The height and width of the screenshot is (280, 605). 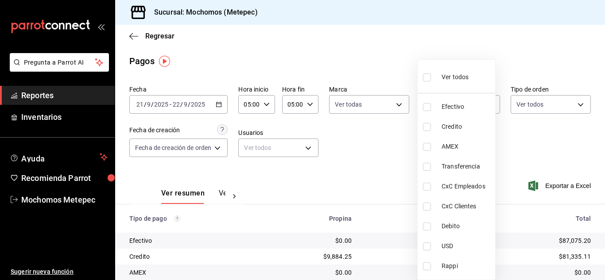 What do you see at coordinates (455, 77) in the screenshot?
I see `span: Ver todos` at bounding box center [455, 77].